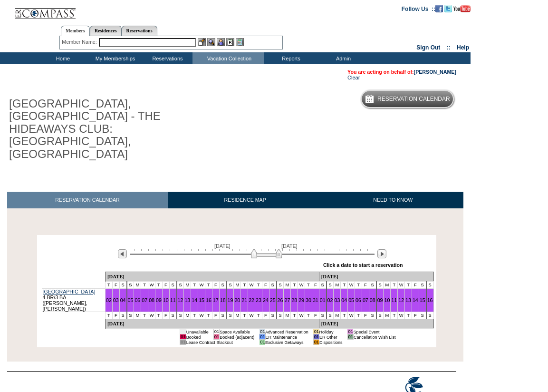 The width and height of the screenshot is (548, 392). What do you see at coordinates (462, 8) in the screenshot?
I see `a: Subscribe to our YouTube Channel` at bounding box center [462, 8].